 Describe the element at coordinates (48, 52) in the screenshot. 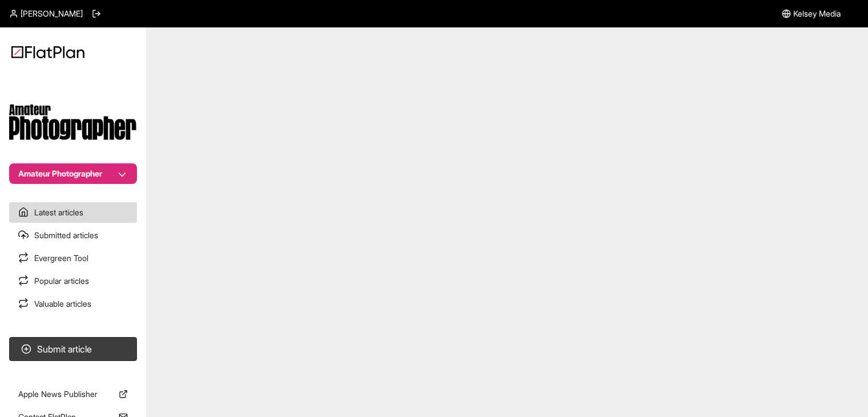

I see `img: Logo` at that location.